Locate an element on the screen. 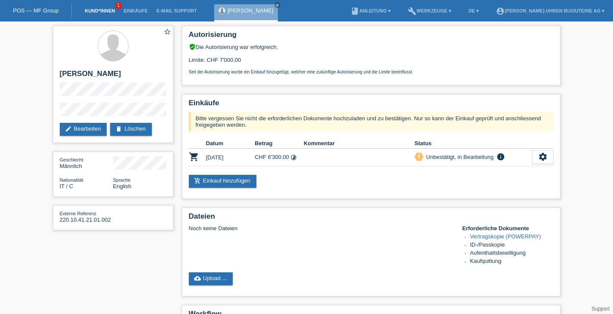  a: close is located at coordinates (277, 5).